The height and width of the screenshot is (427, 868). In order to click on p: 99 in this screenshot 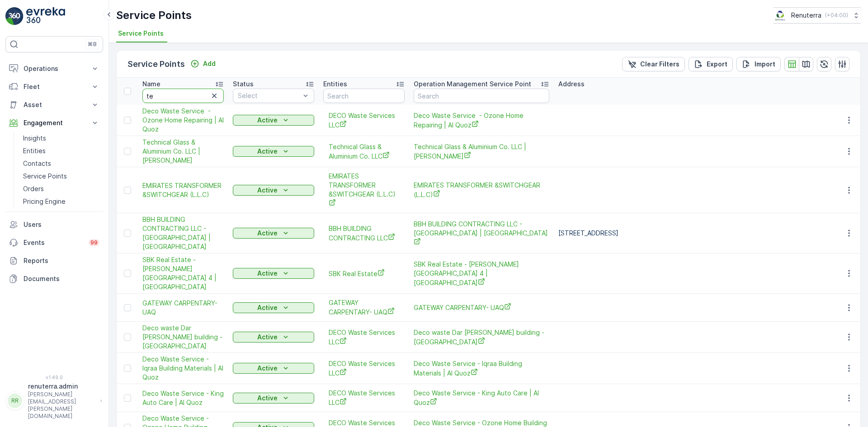, I will do `click(94, 243)`.